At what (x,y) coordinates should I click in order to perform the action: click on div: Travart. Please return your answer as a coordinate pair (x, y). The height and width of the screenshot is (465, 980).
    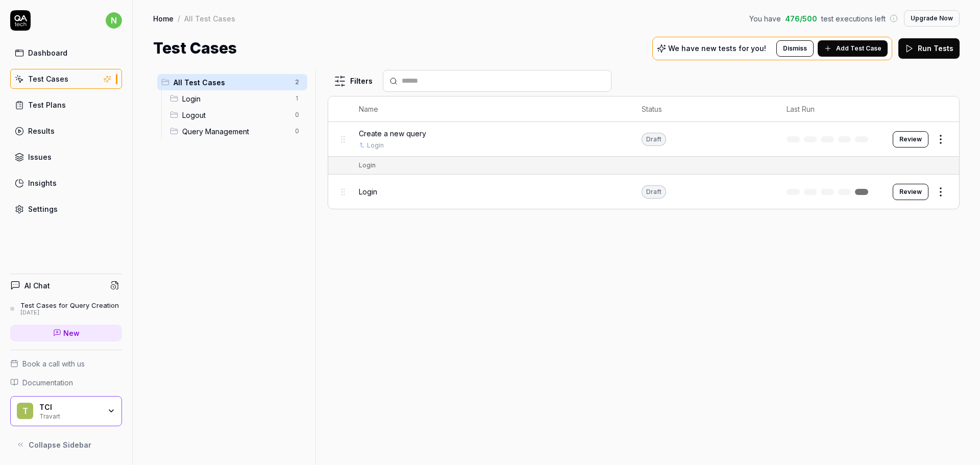
    Looking at the image, I should click on (70, 416).